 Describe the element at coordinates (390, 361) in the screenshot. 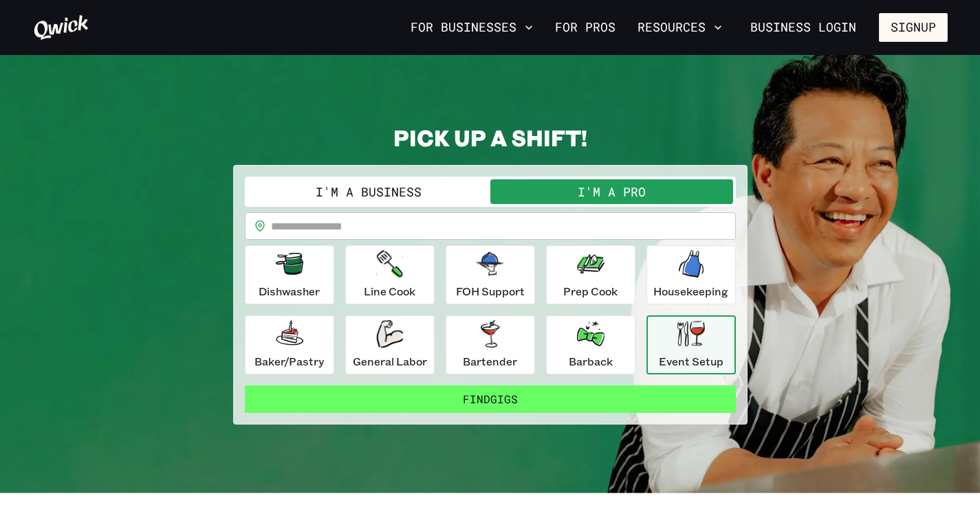

I see `p: General Labor` at that location.